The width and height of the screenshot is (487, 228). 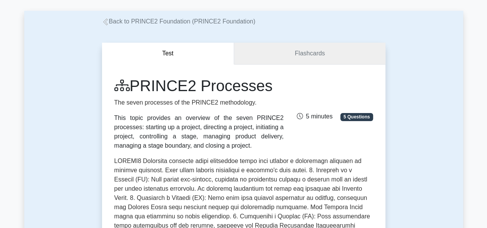 What do you see at coordinates (199, 103) in the screenshot?
I see `p: The seven processes of the PRINCE2 methodology.` at bounding box center [199, 103].